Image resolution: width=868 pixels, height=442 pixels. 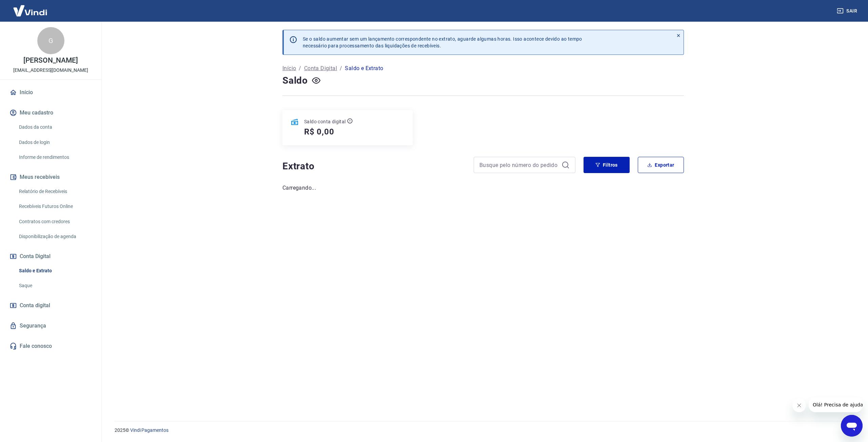 What do you see at coordinates (847, 11) in the screenshot?
I see `button: Sair` at bounding box center [847, 11].